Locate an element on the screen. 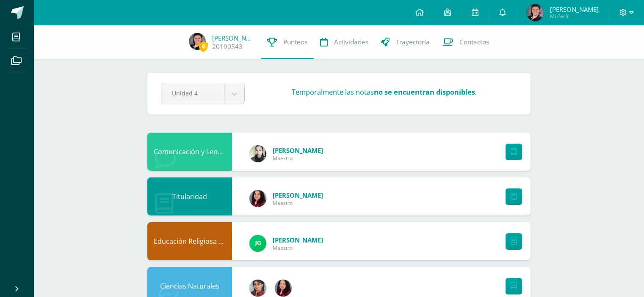  span: 6 is located at coordinates (204, 46).